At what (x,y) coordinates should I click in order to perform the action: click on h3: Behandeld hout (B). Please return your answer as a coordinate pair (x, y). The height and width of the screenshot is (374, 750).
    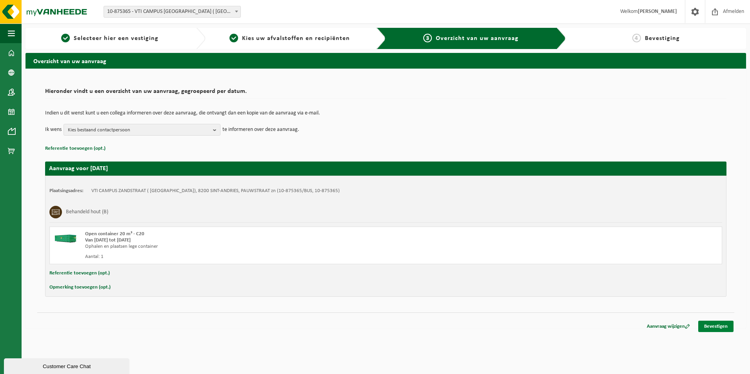
    Looking at the image, I should click on (87, 212).